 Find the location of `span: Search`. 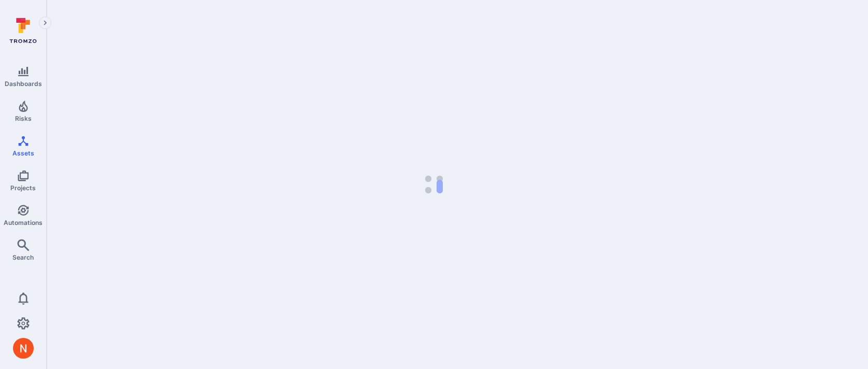

span: Search is located at coordinates (23, 257).